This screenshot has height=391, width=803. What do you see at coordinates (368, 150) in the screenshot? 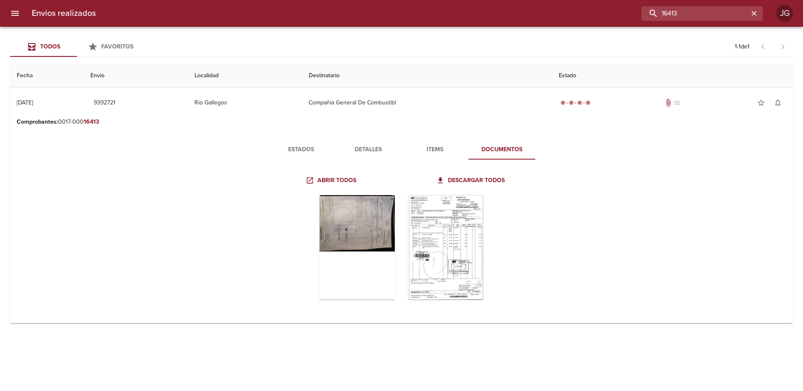
I see `span: Detalles` at bounding box center [368, 150].